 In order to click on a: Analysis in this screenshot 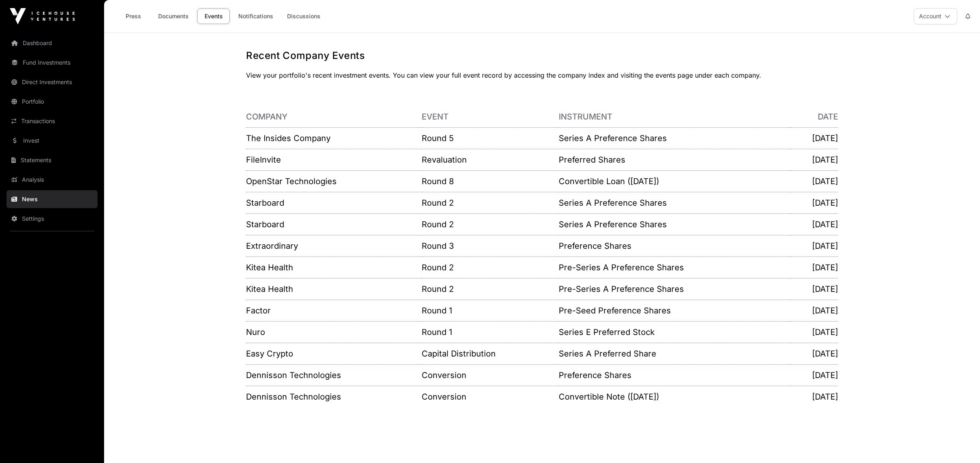, I will do `click(52, 180)`.